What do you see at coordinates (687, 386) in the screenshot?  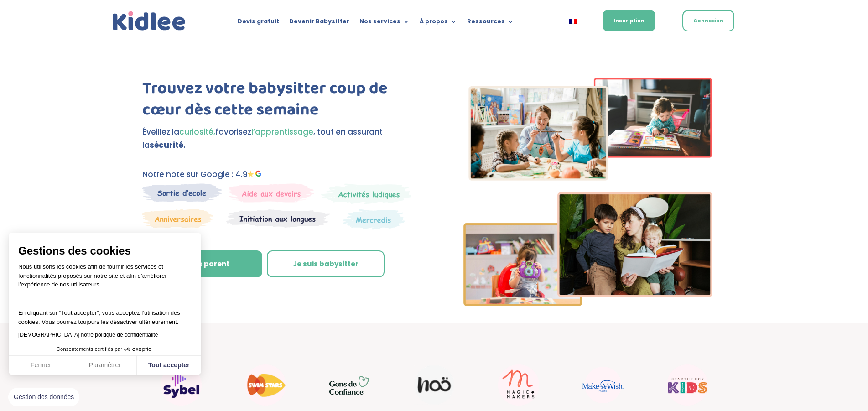 I see `div: 22 / 22` at bounding box center [687, 386].